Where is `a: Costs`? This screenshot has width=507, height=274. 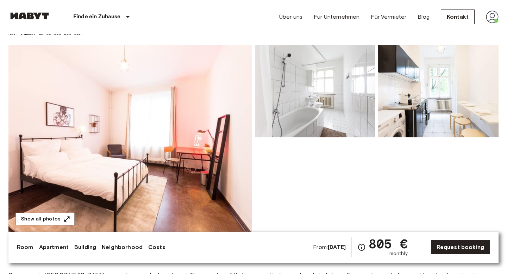 a: Costs is located at coordinates (157, 247).